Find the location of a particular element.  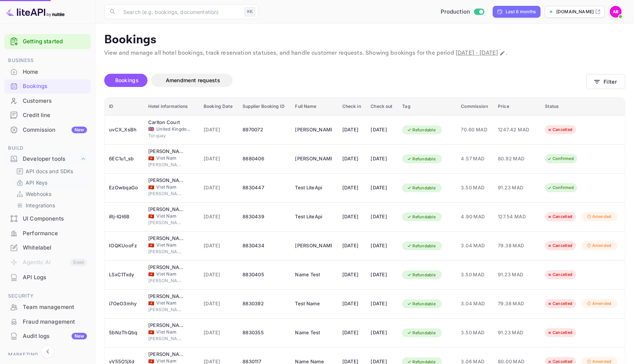

span: Production is located at coordinates (455, 12).